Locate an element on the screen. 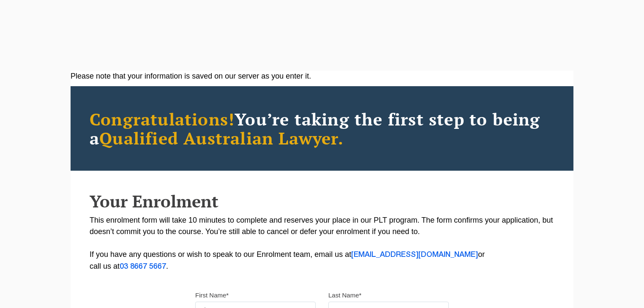 This screenshot has width=644, height=308. h2: You’re taking the first step to being a is located at coordinates (322, 128).